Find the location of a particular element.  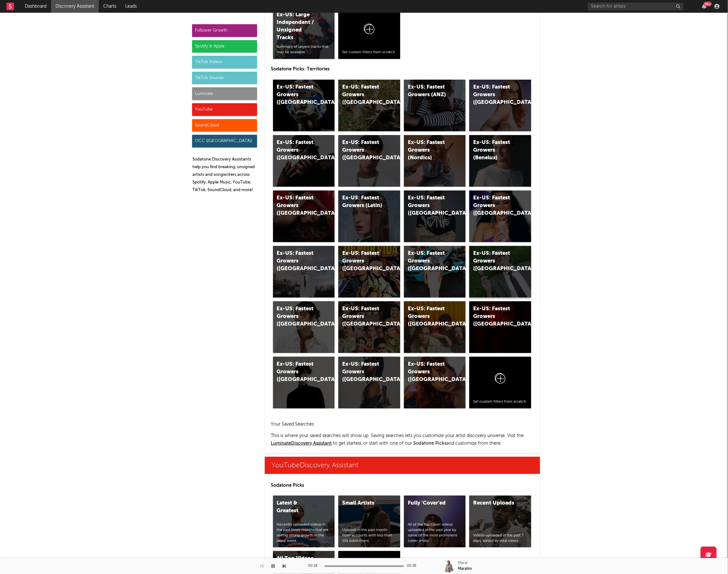

div: Ex-US: Large Independent / Unsigned Tracks is located at coordinates (299, 26).